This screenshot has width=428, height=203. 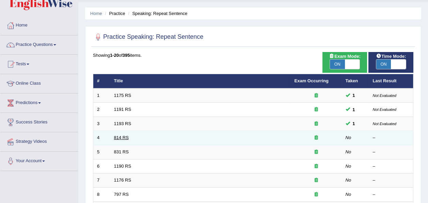 What do you see at coordinates (102, 96) in the screenshot?
I see `td: 1` at bounding box center [102, 96].